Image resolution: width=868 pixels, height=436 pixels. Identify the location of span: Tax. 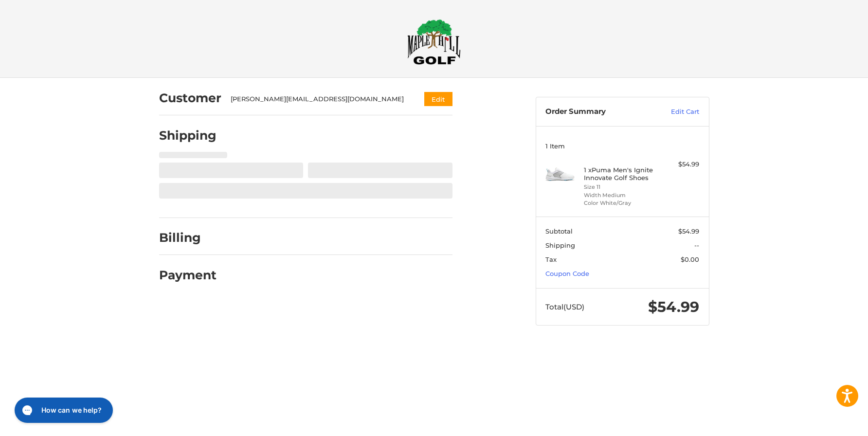
(551, 259).